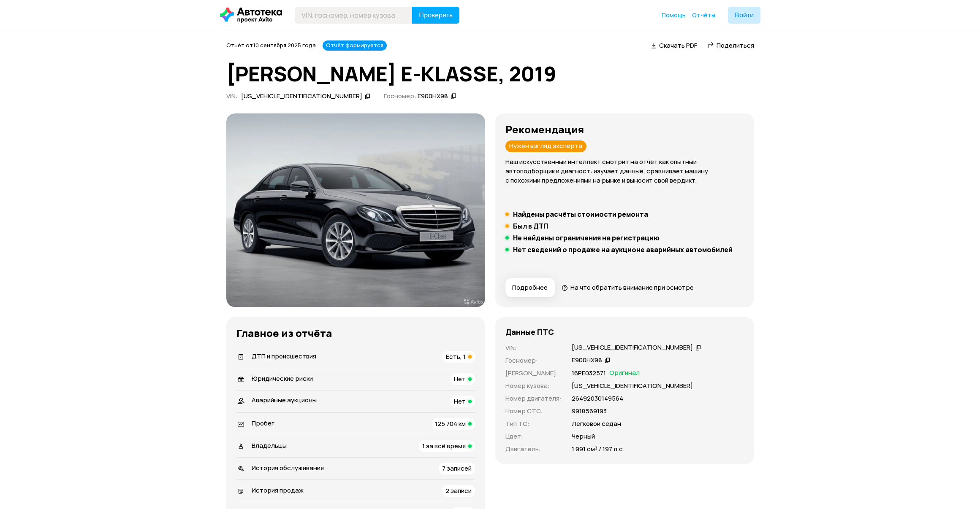 The width and height of the screenshot is (980, 509). What do you see at coordinates (288, 468) in the screenshot?
I see `span: История обслуживания` at bounding box center [288, 468].